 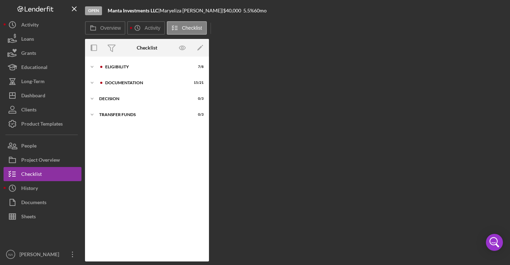 What do you see at coordinates (43, 82) in the screenshot?
I see `button: Long-Term` at bounding box center [43, 82].